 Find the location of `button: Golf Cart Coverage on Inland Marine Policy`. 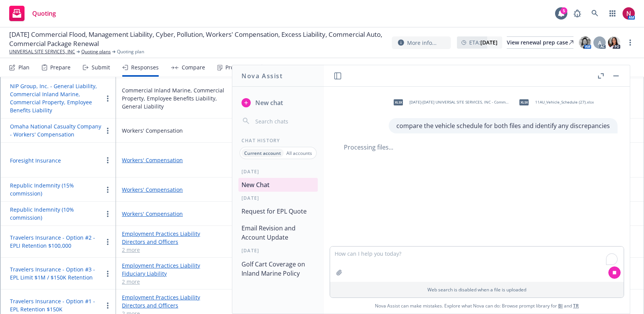

button: Golf Cart Coverage on Inland Marine Policy is located at coordinates (278, 269).